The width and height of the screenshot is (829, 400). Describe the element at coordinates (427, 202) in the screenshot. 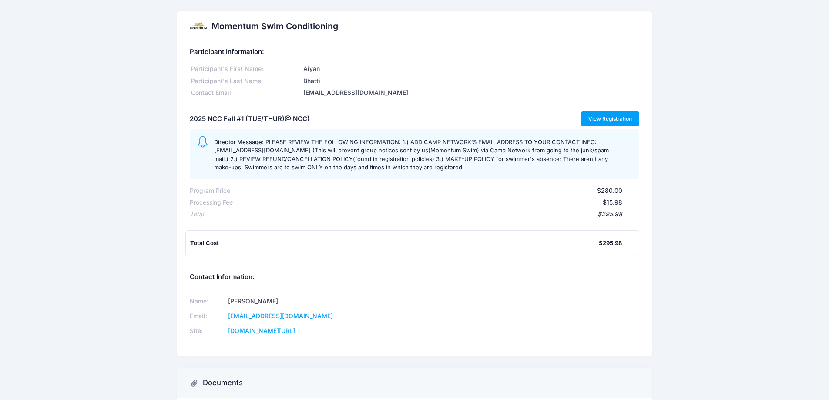

I see `div: $15.98` at that location.